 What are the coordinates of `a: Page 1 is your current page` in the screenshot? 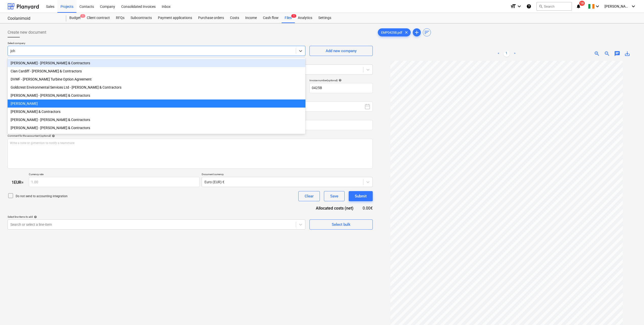 It's located at (507, 54).